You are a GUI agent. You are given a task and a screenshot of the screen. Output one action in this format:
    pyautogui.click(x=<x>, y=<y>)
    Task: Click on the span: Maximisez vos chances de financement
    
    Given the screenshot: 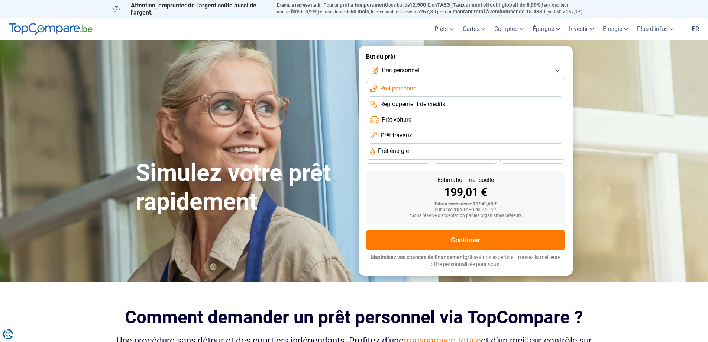 What is the action you would take?
    pyautogui.click(x=418, y=257)
    